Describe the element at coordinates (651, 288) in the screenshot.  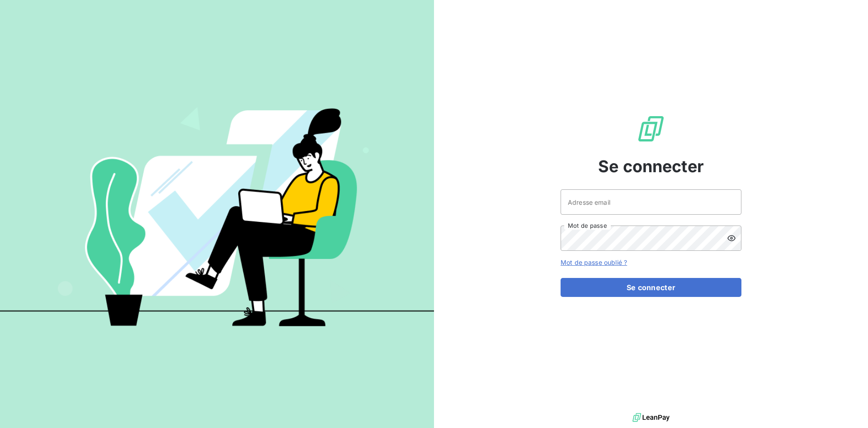
I see `button: Se connecter` at that location.